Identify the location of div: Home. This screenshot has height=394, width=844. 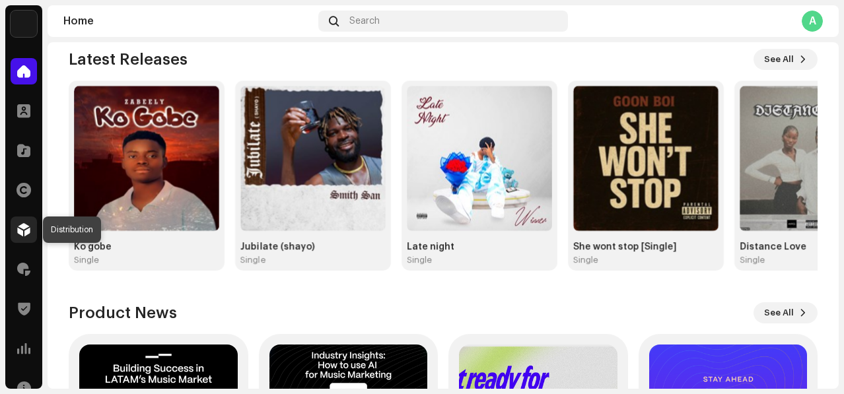
(188, 21).